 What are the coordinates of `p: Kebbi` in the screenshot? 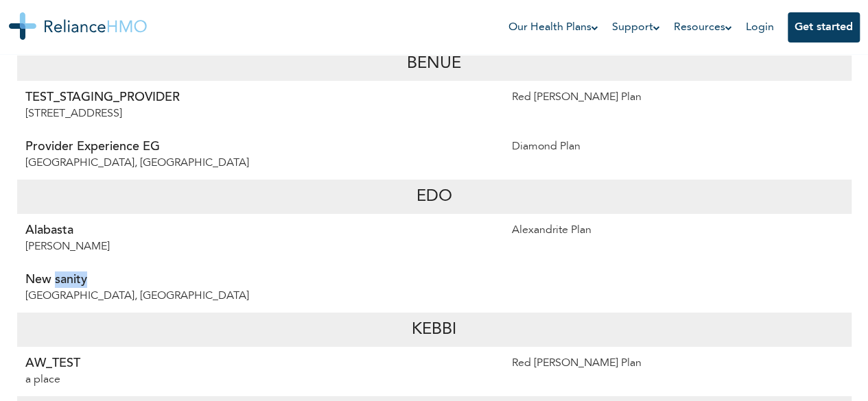 It's located at (434, 330).